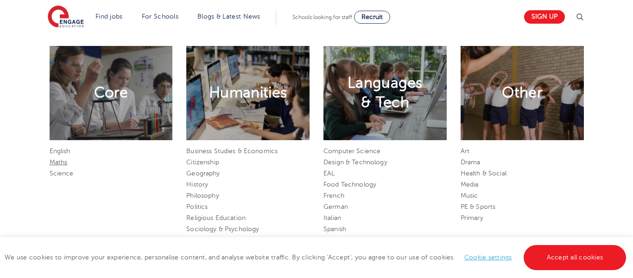 The height and width of the screenshot is (278, 633). Describe the element at coordinates (202, 195) in the screenshot. I see `a: Philosophy` at that location.